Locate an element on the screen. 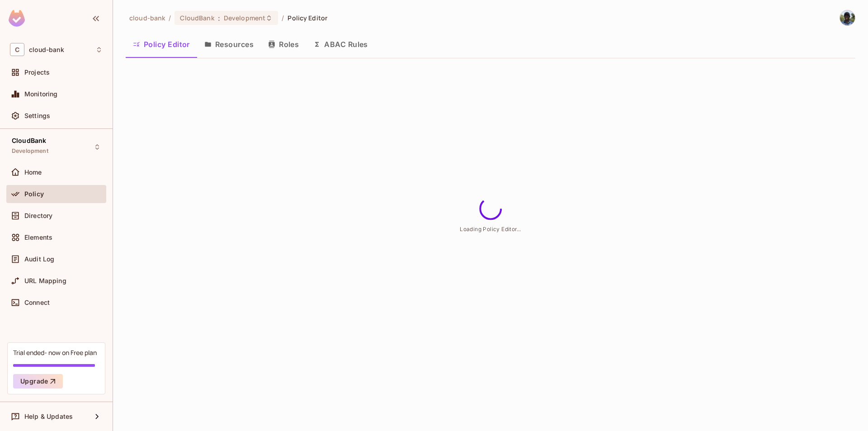 This screenshot has height=431, width=868. span: C is located at coordinates (17, 49).